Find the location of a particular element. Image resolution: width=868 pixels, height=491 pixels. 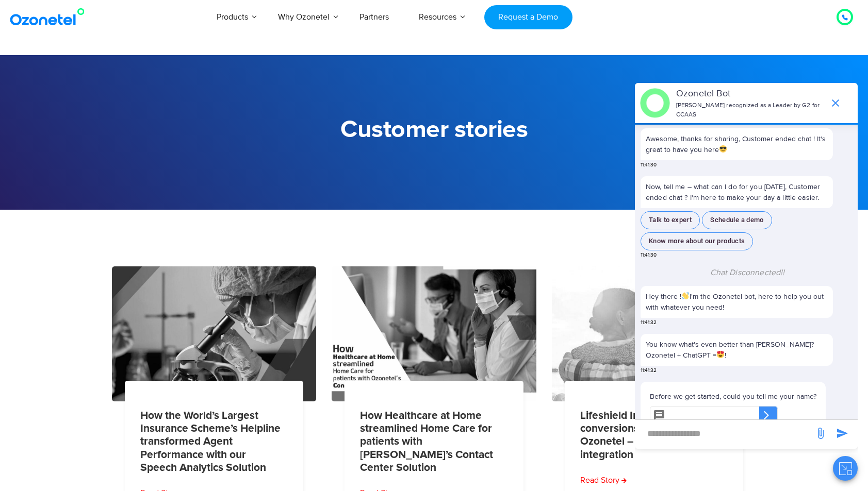

button: Close chat is located at coordinates (846, 469).